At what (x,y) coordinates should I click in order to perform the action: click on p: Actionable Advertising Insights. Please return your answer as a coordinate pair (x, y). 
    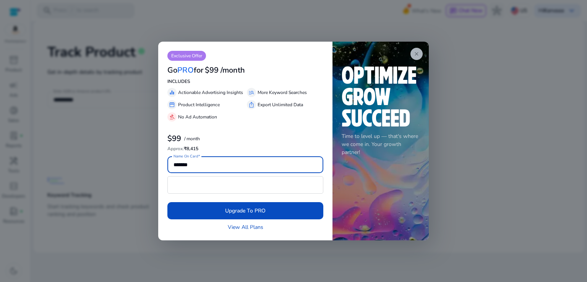
    Looking at the image, I should click on (211, 93).